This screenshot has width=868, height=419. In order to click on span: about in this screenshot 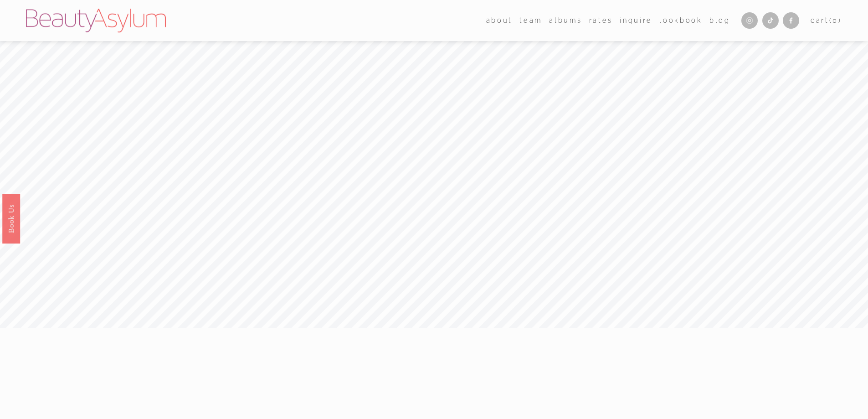, I will do `click(499, 21)`.